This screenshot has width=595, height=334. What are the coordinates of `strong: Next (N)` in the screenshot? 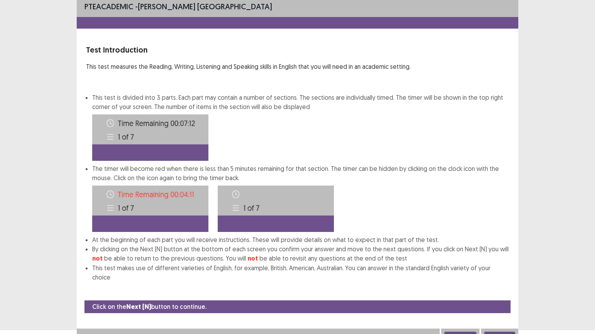 It's located at (139, 307).